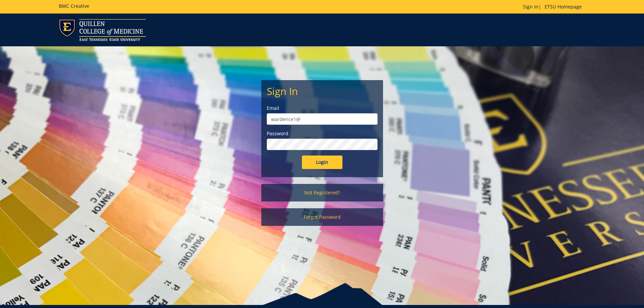 This screenshot has height=308, width=644. What do you see at coordinates (322, 134) in the screenshot?
I see `label: Password` at bounding box center [322, 134].